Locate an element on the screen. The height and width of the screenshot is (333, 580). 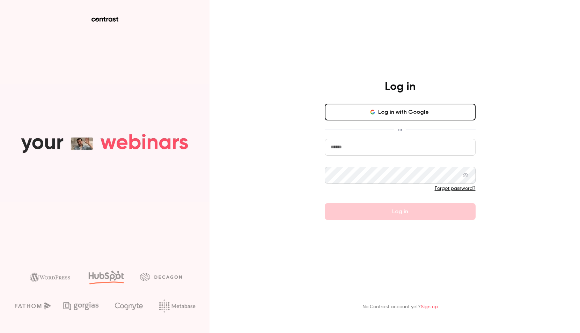
a: Sign up is located at coordinates (429, 307).